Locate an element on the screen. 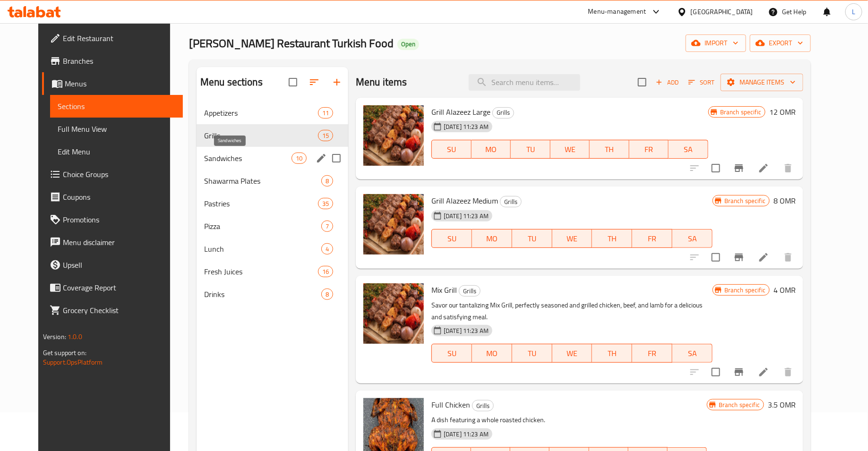 The width and height of the screenshot is (868, 451). span: Menu disclaimer is located at coordinates (119, 242).